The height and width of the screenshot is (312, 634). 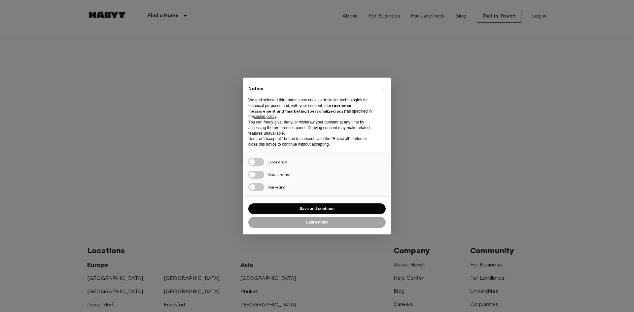 What do you see at coordinates (265, 117) in the screenshot?
I see `a: cookie policy` at bounding box center [265, 117].